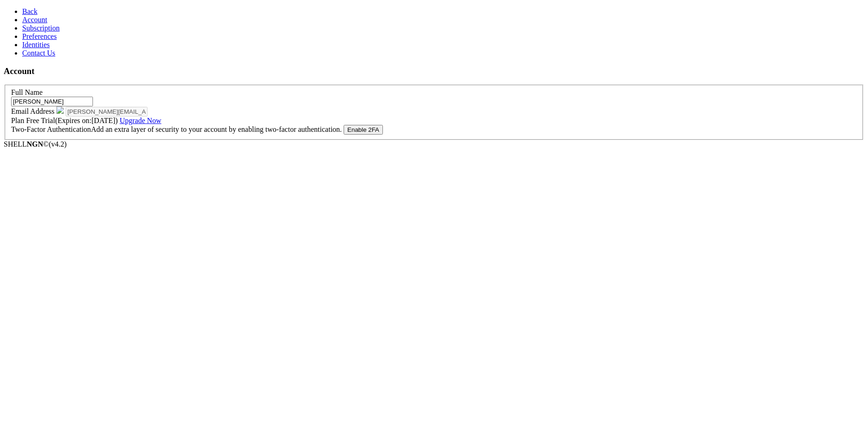 The height and width of the screenshot is (432, 868). Describe the element at coordinates (30, 11) in the screenshot. I see `span: Back` at that location.